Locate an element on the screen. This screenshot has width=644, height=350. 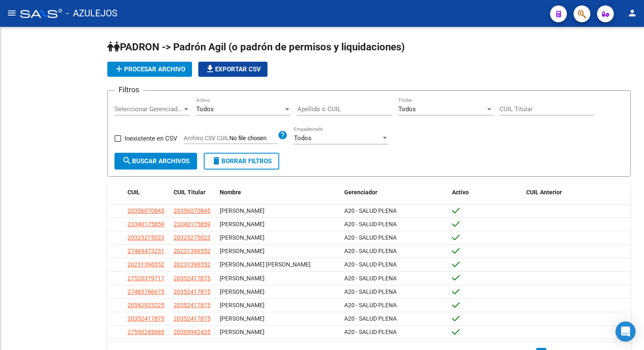
mat-icon: file_download is located at coordinates (210, 69).